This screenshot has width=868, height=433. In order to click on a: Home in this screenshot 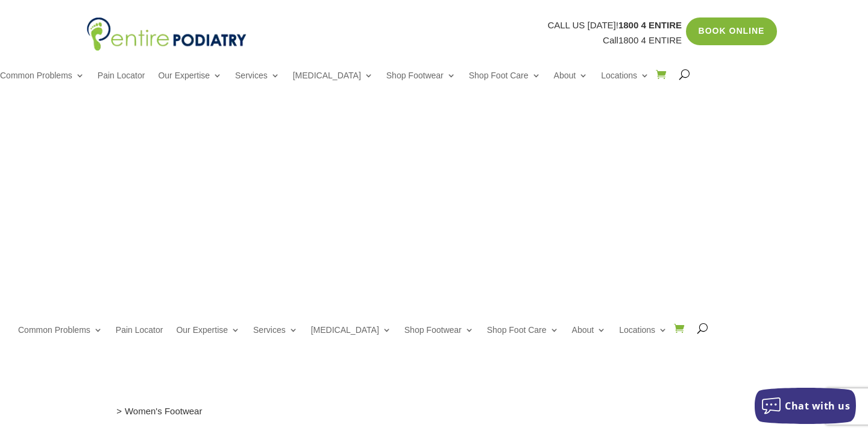, I will do `click(99, 411)`.